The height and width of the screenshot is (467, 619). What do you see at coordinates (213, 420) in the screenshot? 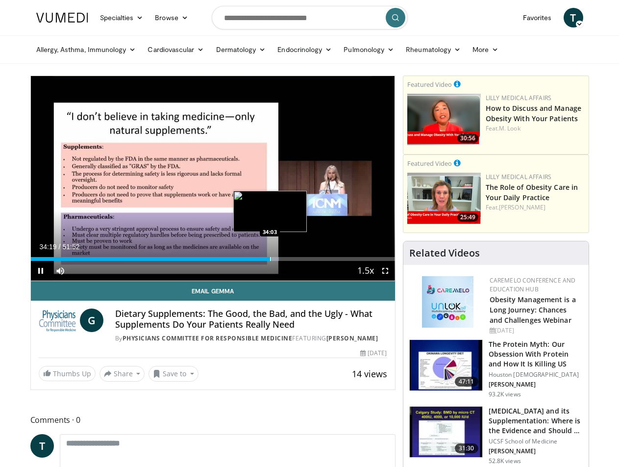
I see `span: Comments 0` at bounding box center [213, 420].